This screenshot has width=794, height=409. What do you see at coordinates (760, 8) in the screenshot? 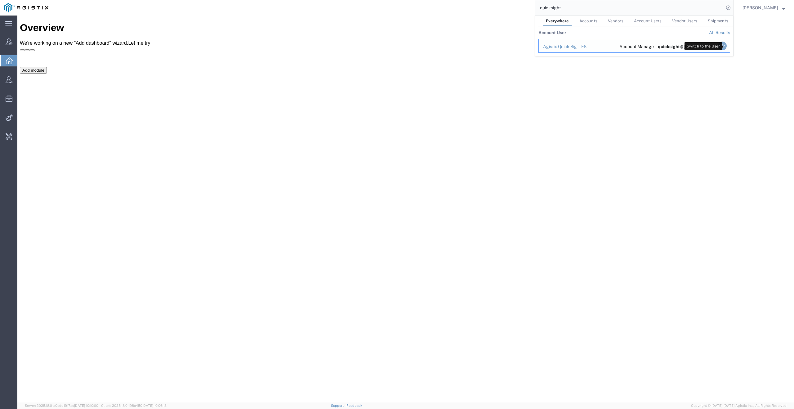
I see `span: Daria Moshkova` at bounding box center [760, 8].